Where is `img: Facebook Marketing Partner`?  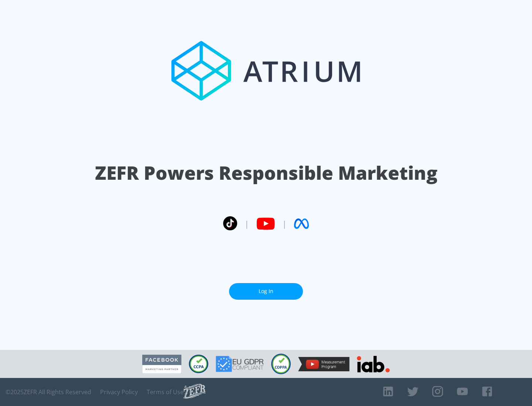 img: Facebook Marketing Partner is located at coordinates (162, 364).